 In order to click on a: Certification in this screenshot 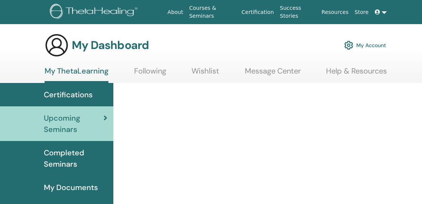, I will do `click(257, 12)`.